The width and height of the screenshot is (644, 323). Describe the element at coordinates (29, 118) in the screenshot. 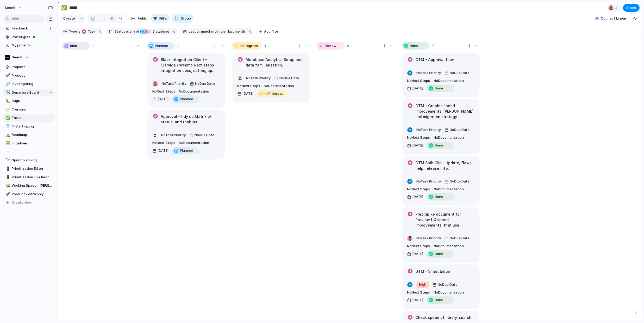

I see `div: ✅Tasks` at that location.